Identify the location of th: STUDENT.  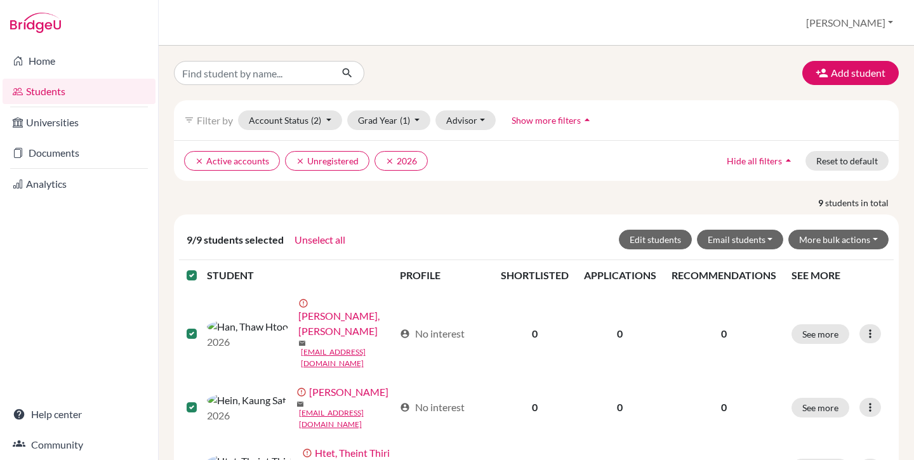
(300, 276).